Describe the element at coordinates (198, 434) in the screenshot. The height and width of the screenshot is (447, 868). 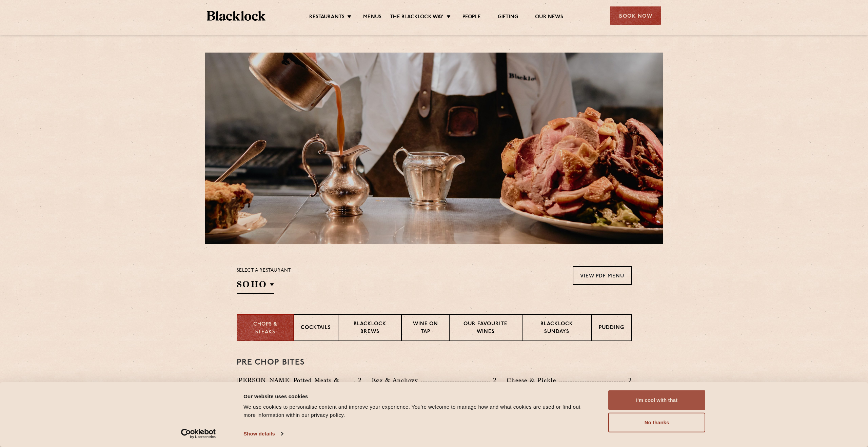
I see `a: Usercentrics Cookiebot - opens in a new window` at that location.